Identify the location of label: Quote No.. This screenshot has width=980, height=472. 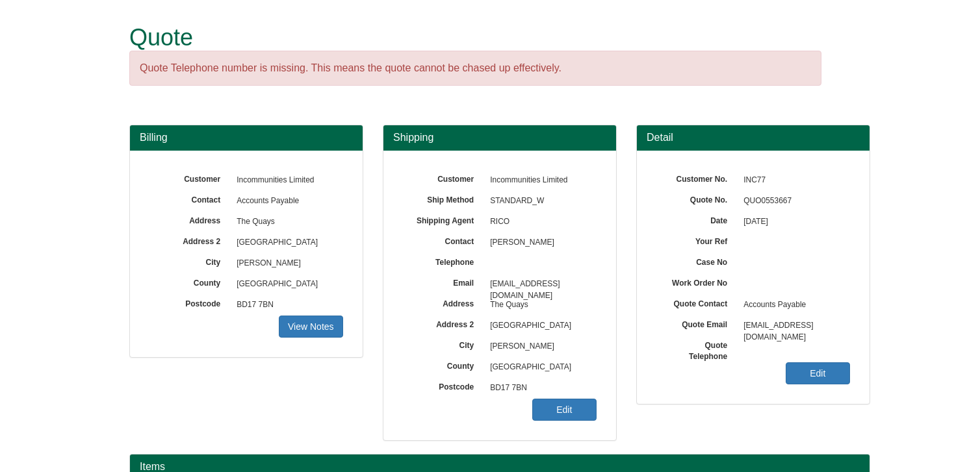
(697, 198).